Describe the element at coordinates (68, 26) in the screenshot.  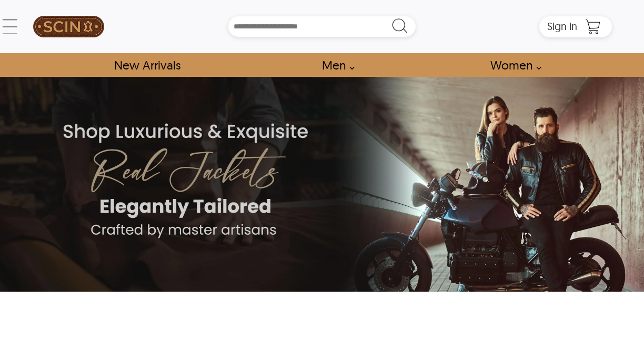
I see `img: SCIN` at that location.